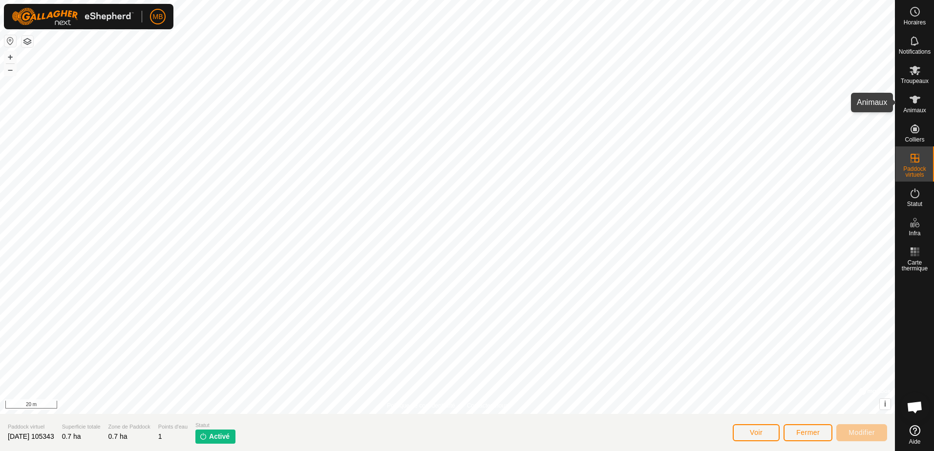  What do you see at coordinates (203, 437) in the screenshot?
I see `img: activer` at bounding box center [203, 437].